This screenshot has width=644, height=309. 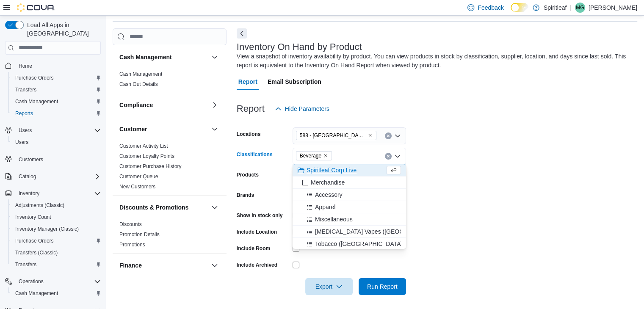 What do you see at coordinates (56, 113) in the screenshot?
I see `span: Reports` at bounding box center [56, 113].